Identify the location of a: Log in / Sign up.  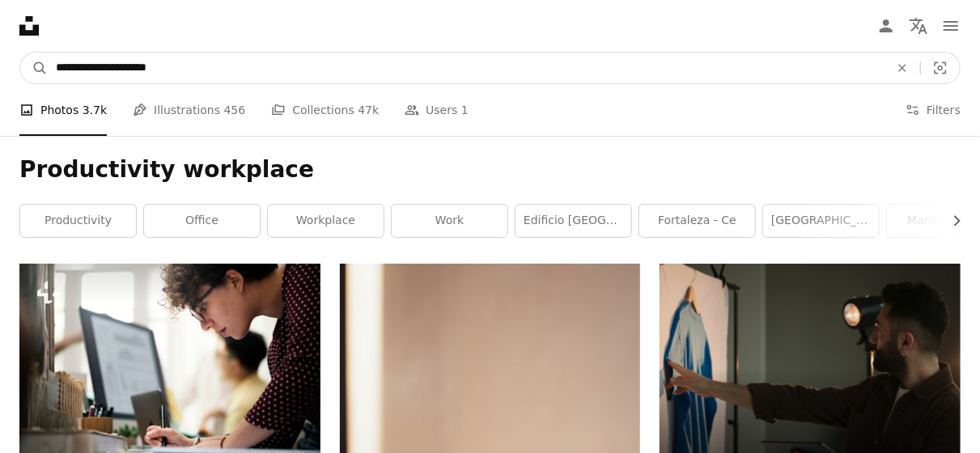
(886, 26).